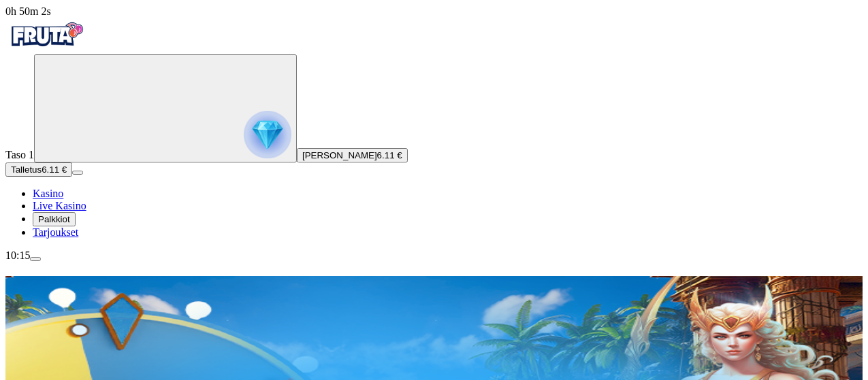 This screenshot has height=380, width=868. I want to click on span: user session time, so click(28, 11).